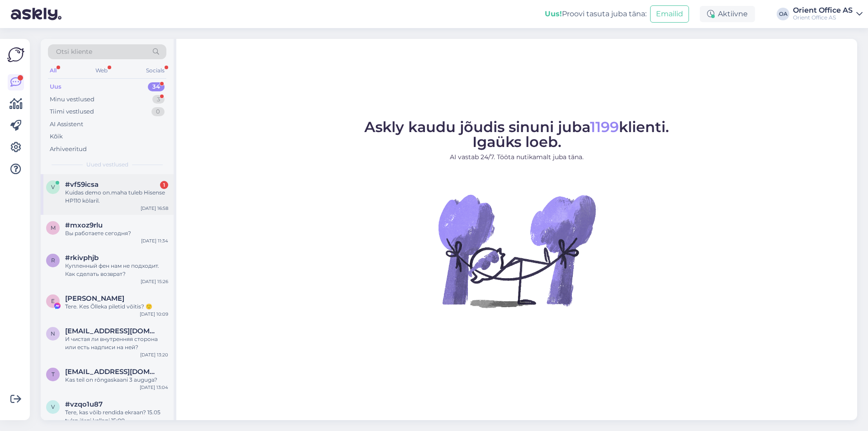  Describe the element at coordinates (72, 112) in the screenshot. I see `div: Tiimi vestlused` at that location.